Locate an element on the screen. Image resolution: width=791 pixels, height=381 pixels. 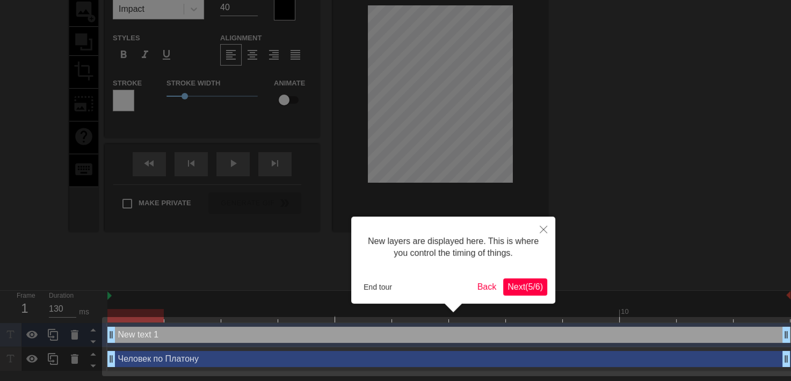
span: Next ( 5 / 6 ) is located at coordinates (525, 286).